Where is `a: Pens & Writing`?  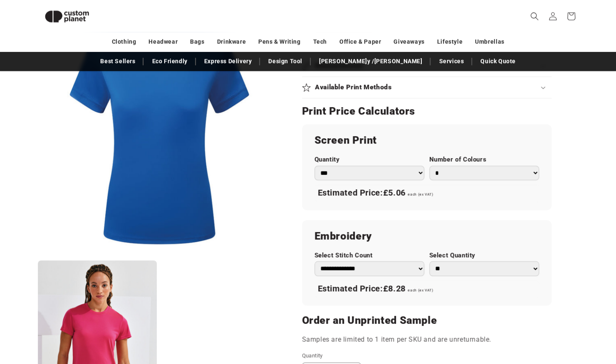
a: Pens & Writing is located at coordinates (279, 41).